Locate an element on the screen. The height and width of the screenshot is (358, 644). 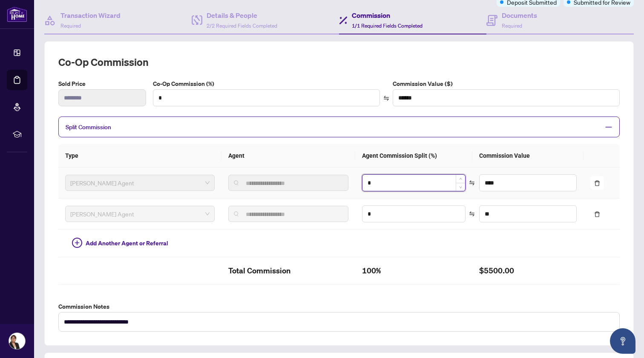
h2: Total Commission is located at coordinates (288, 271).